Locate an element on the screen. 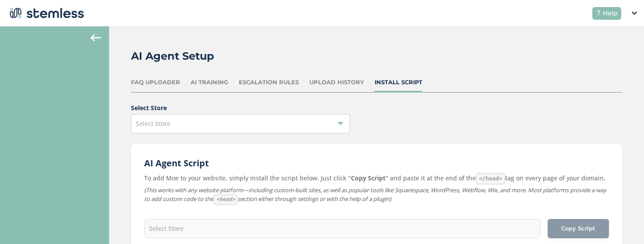  div: FAQ Uploader is located at coordinates (155, 83).